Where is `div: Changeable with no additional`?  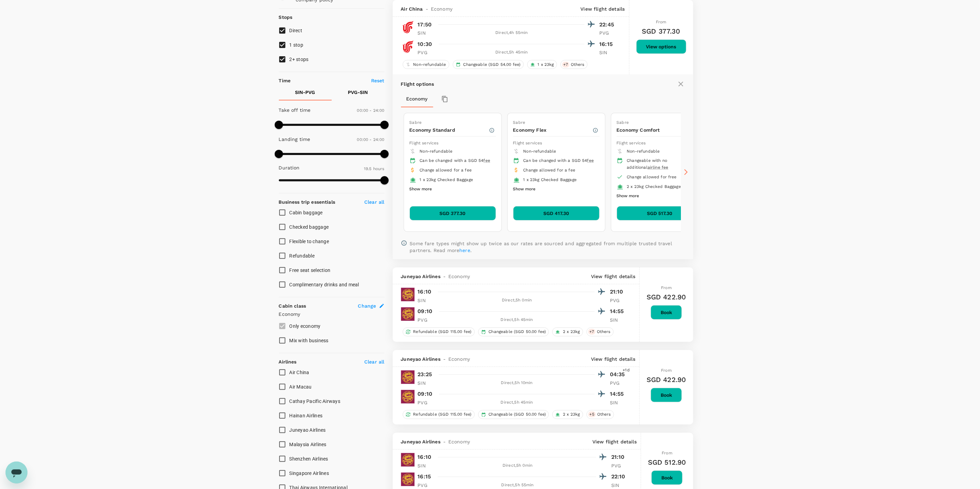
div: Changeable with no additional is located at coordinates (662, 164).